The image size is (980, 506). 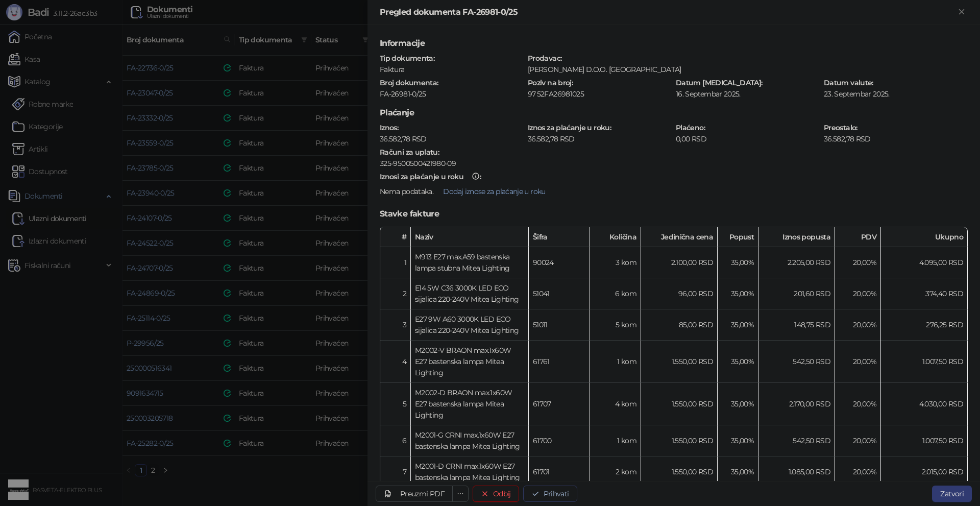 I want to click on strong: Preostalo :, so click(x=841, y=127).